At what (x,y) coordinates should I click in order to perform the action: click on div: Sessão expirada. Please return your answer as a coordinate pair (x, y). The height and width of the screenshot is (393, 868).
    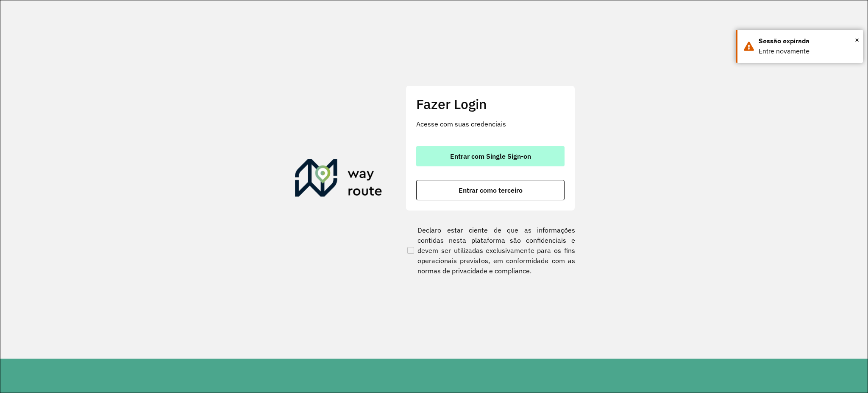
    Looking at the image, I should click on (807, 41).